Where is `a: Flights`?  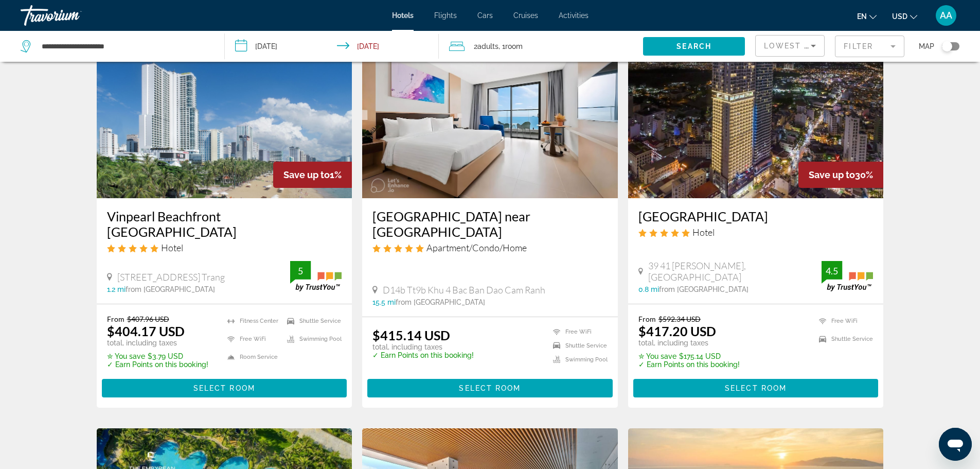 a: Flights is located at coordinates (446, 16).